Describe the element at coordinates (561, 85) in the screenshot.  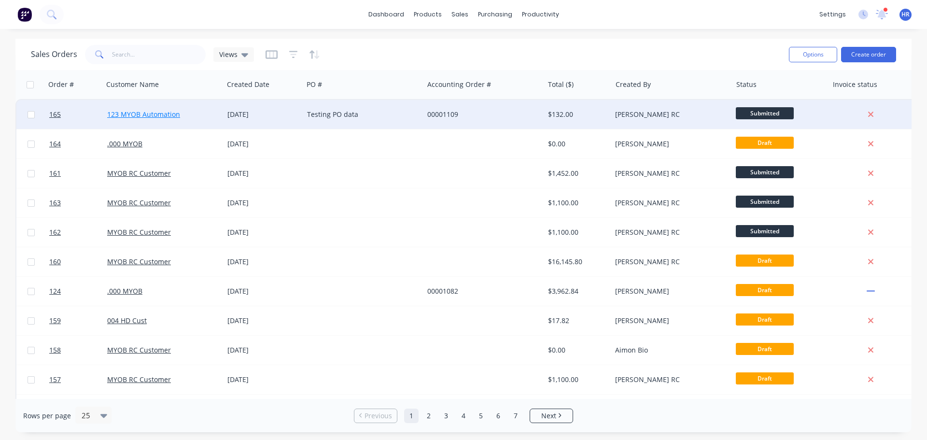
I see `div: Total ($)` at that location.